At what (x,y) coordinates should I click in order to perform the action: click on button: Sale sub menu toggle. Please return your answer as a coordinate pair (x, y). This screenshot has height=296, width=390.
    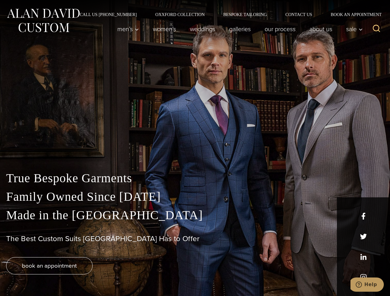
    Looking at the image, I should click on (353, 29).